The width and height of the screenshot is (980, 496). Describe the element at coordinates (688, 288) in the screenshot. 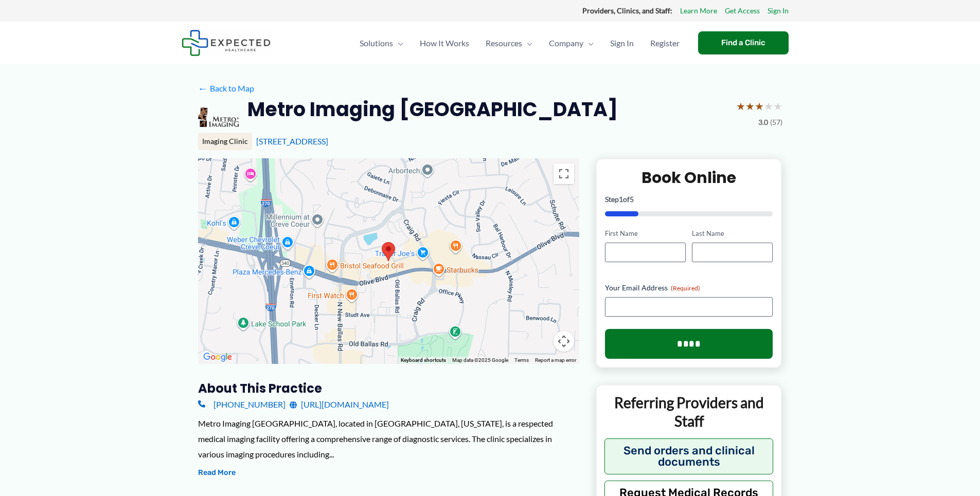

I see `label: Your Email Address` at that location.